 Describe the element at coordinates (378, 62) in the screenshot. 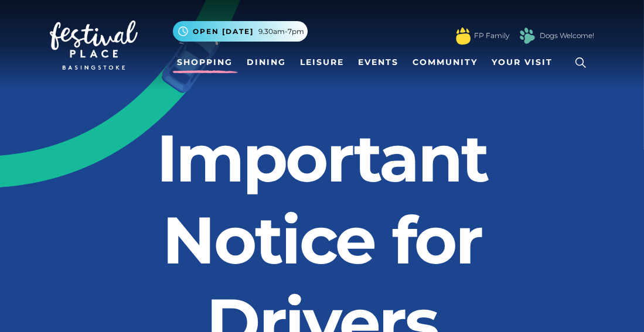

I see `a: Events` at that location.